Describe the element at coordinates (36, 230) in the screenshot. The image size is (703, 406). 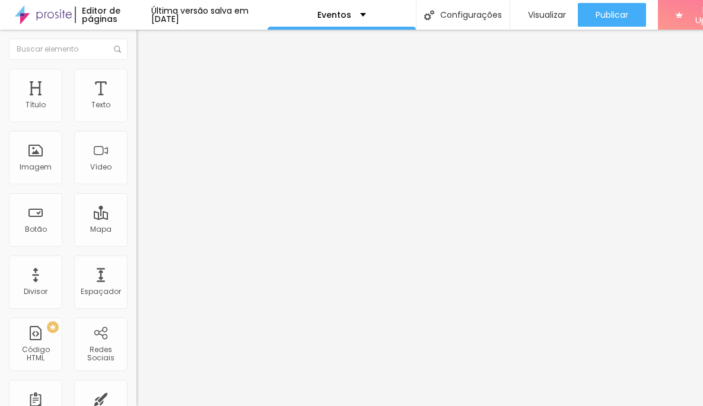
I see `div: Botão` at that location.